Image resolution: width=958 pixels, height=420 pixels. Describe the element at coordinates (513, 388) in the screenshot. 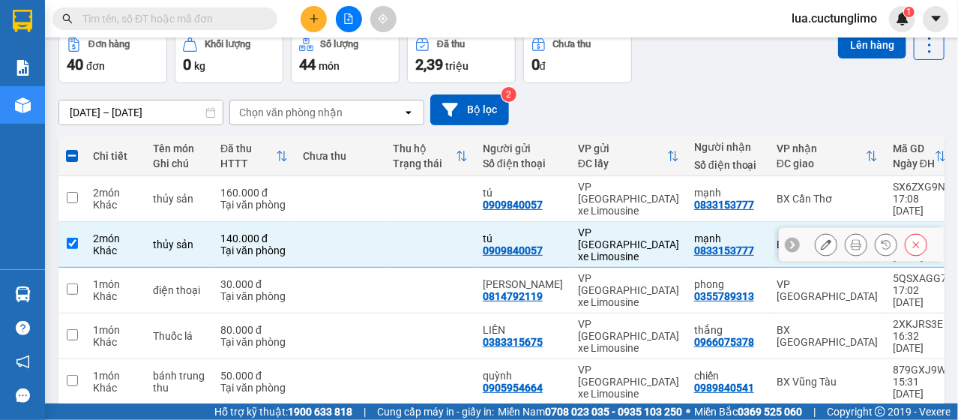

I see `div: 0905954664` at that location.